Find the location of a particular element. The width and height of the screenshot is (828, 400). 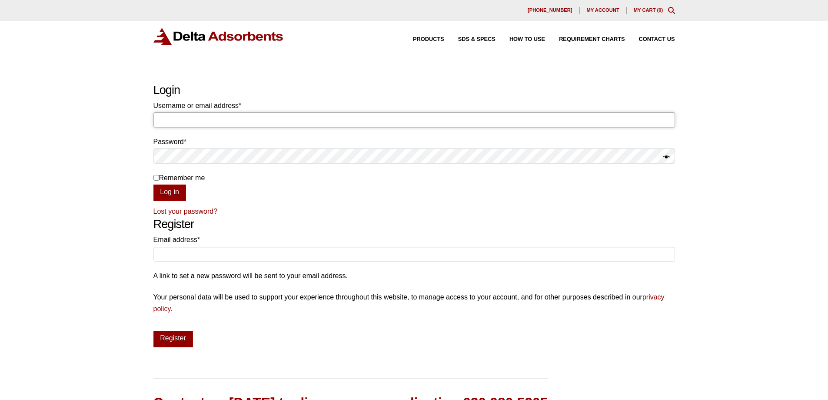

h2: Register is located at coordinates (414, 224).